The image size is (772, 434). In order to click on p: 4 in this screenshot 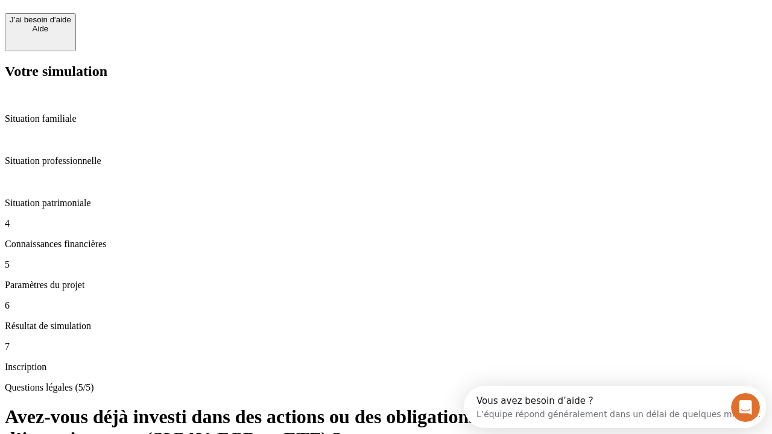, I will do `click(386, 224)`.